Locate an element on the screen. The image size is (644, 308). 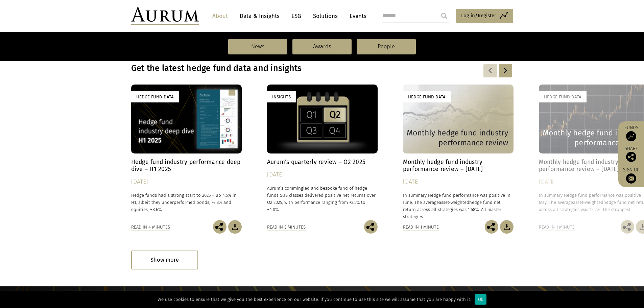
a: News is located at coordinates (258, 46).